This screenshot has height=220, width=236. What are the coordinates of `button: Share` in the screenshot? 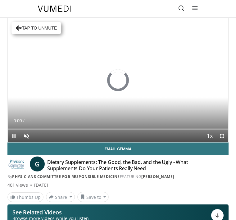 It's located at (60, 197).